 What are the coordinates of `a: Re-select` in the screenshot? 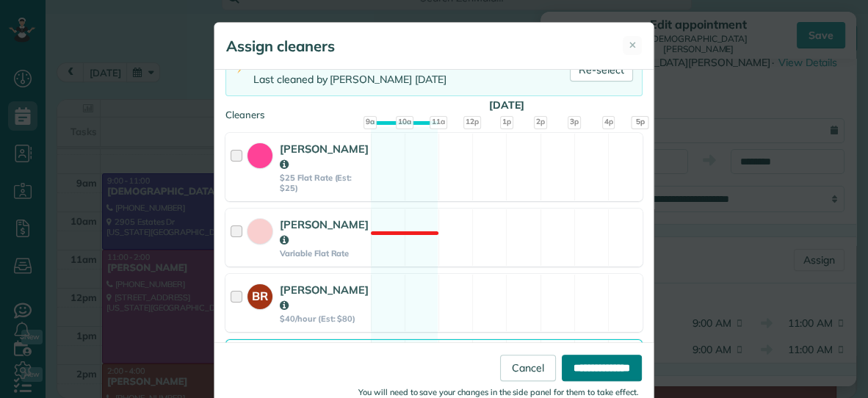 It's located at (601, 70).